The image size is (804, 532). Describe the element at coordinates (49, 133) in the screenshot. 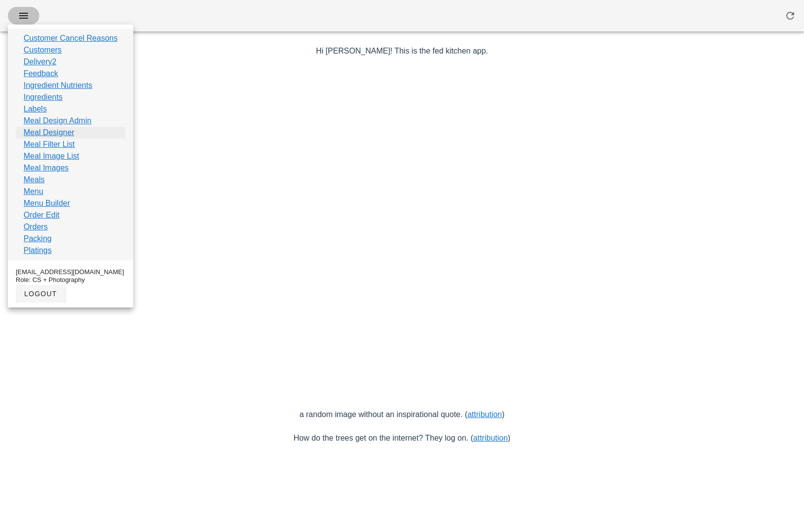

I see `a: Meal Designer` at that location.